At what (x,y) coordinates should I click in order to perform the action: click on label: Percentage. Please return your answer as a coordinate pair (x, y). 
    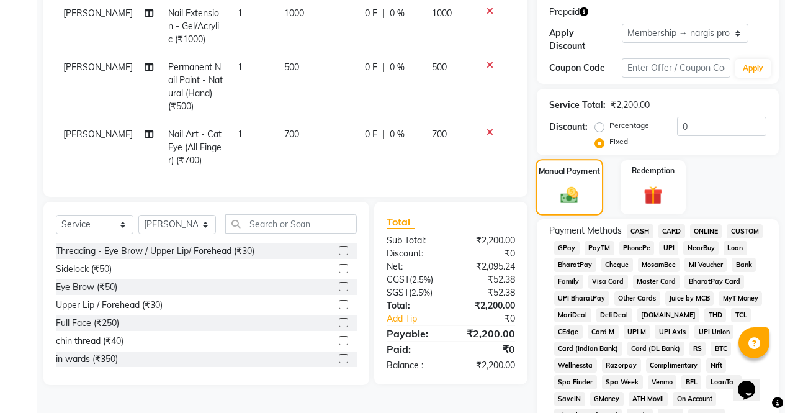
    Looking at the image, I should click on (630, 125).